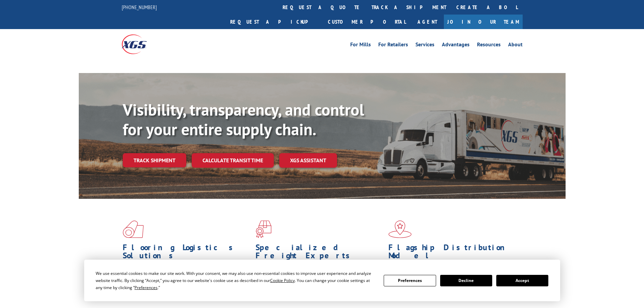 This screenshot has height=308, width=644. What do you see at coordinates (425, 46) in the screenshot?
I see `a: Services` at bounding box center [425, 46].